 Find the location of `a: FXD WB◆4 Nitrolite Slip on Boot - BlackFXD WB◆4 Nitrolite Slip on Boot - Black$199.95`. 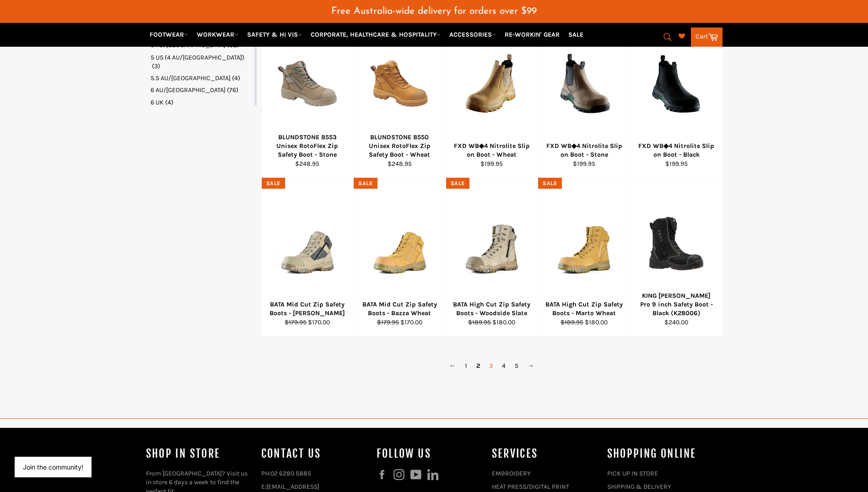

a: FXD WB◆4 Nitrolite Slip on Boot - BlackFXD WB◆4 Nitrolite Slip on Boot - Black$199.95 is located at coordinates (676, 98).